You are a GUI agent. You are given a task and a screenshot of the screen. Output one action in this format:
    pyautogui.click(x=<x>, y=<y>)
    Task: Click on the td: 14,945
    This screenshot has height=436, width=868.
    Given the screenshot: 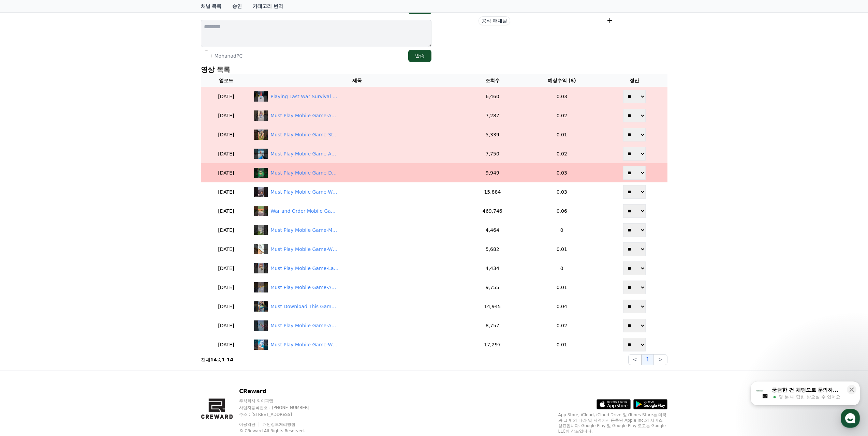 What is the action you would take?
    pyautogui.click(x=492, y=307)
    